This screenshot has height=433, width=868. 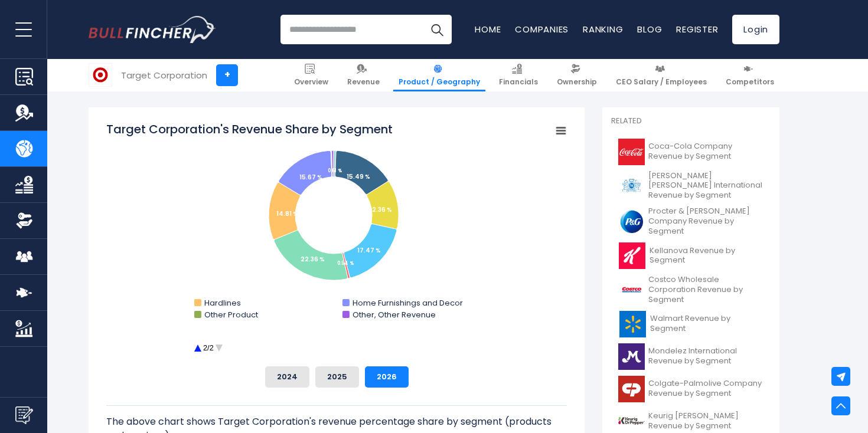 I want to click on svg: Target Corporation's Revenue Share by Segment, so click(x=337, y=239).